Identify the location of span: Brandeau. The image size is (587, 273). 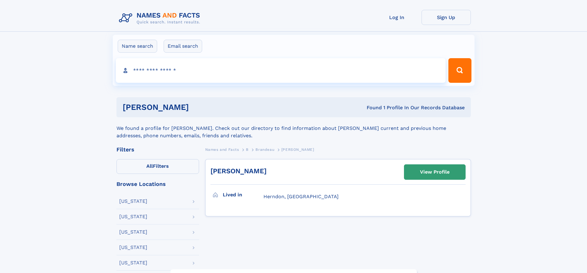
(265, 150).